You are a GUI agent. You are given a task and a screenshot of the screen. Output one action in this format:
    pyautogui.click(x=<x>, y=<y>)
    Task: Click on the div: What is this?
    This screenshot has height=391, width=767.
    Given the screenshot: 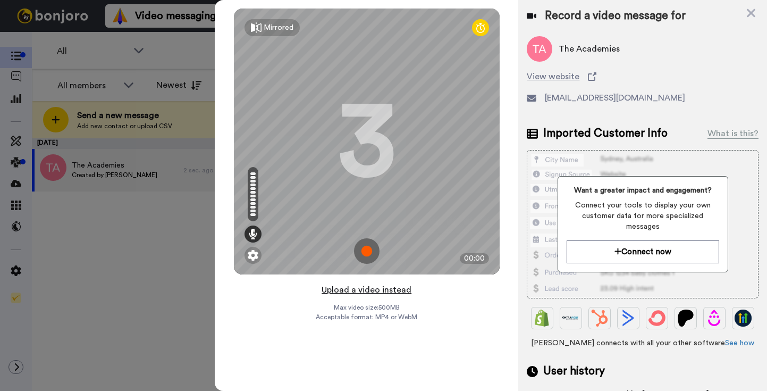 What is the action you would take?
    pyautogui.click(x=733, y=133)
    